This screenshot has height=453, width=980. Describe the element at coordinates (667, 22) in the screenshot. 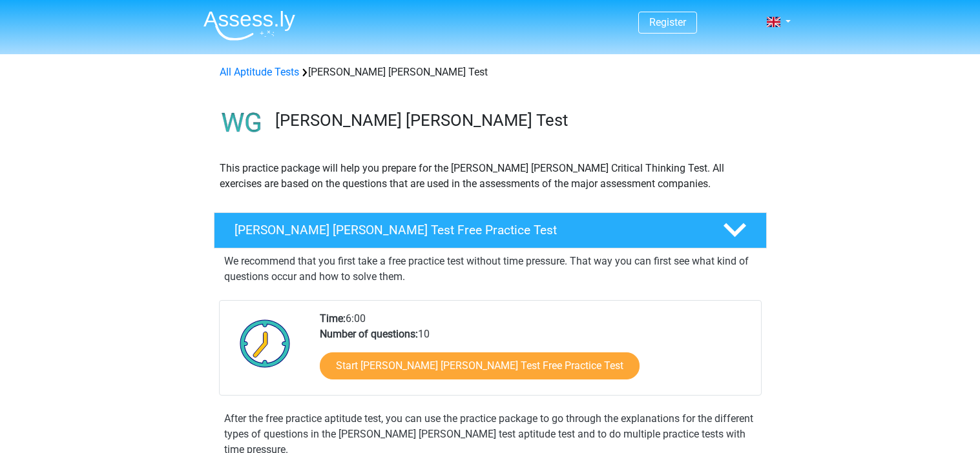

I see `a: Register` at that location.